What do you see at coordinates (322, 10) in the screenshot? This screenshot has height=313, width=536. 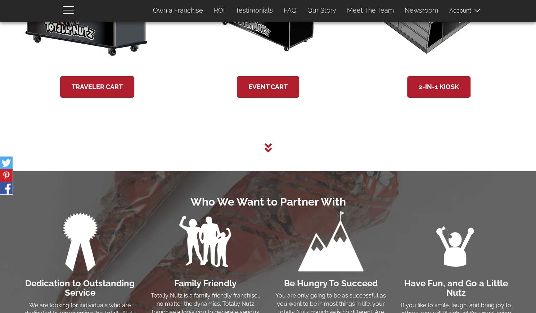 I see `a: Our Story` at bounding box center [322, 10].